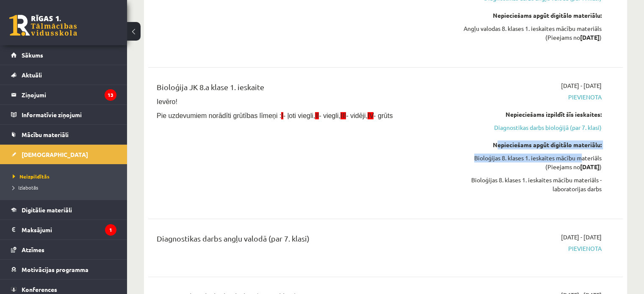 This screenshot has height=294, width=644. I want to click on a: Neizpildītās, so click(66, 176).